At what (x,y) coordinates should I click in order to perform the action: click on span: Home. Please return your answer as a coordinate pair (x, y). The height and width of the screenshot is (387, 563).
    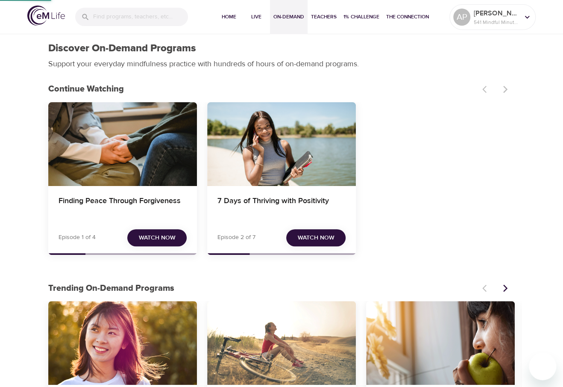
    Looking at the image, I should click on (229, 17).